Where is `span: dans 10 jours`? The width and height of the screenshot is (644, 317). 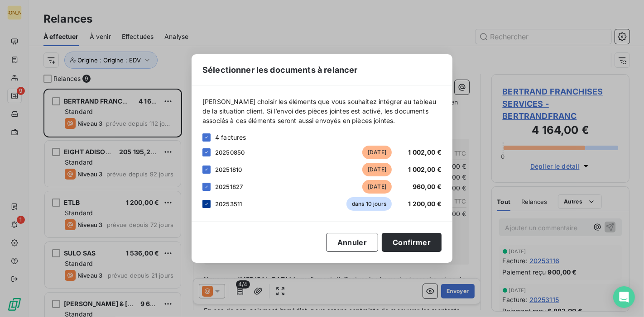 span: dans 10 jours is located at coordinates (369, 204).